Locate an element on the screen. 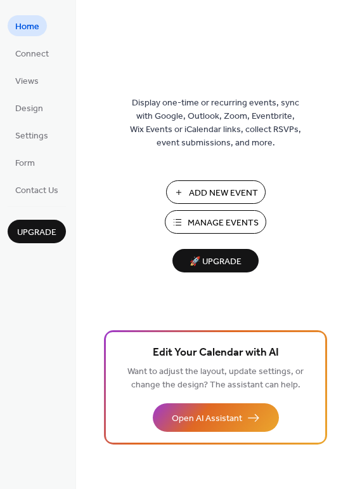 Image resolution: width=355 pixels, height=489 pixels. span: Design is located at coordinates (29, 109).